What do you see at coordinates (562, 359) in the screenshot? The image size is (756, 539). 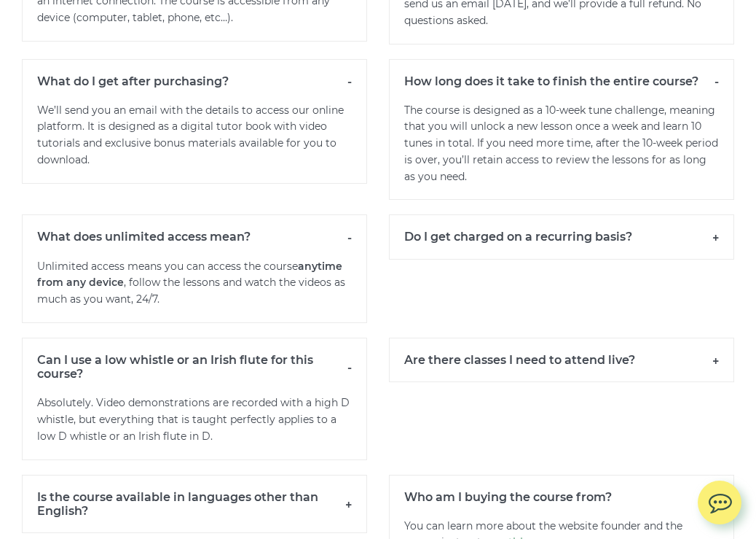 I see `h6: Are there classes I need to attend live?` at bounding box center [562, 359].